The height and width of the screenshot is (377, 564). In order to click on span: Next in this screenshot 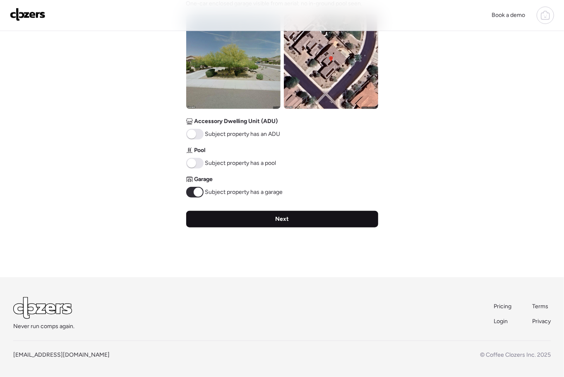, I will do `click(282, 219)`.